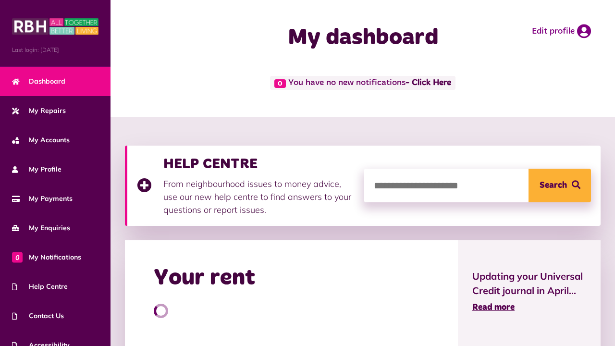 This screenshot has width=615, height=346. I want to click on span: Search, so click(553, 185).